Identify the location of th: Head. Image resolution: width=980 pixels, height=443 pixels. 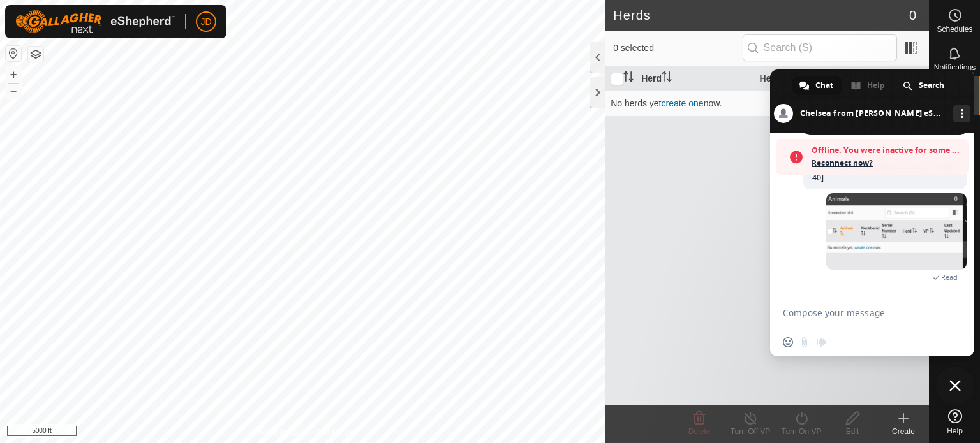
(783, 79).